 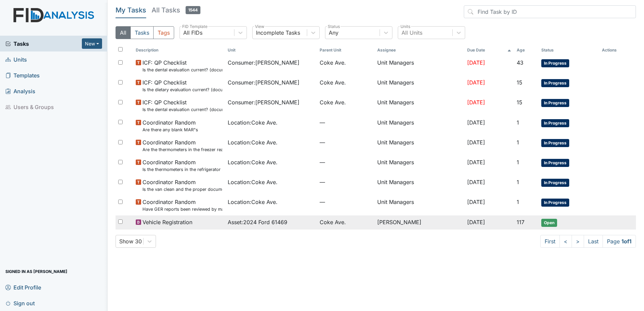 What do you see at coordinates (20, 91) in the screenshot?
I see `span: Analysis` at bounding box center [20, 91].